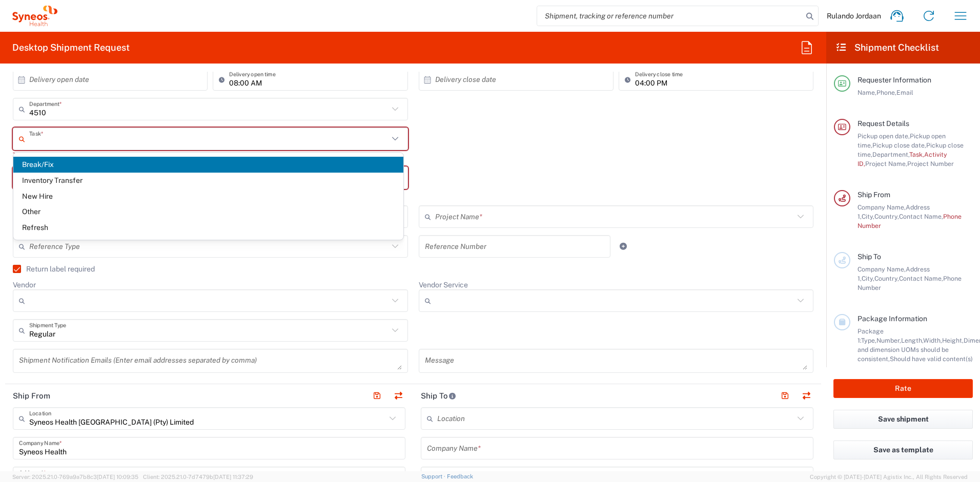 This screenshot has width=980, height=482. Describe the element at coordinates (931, 359) in the screenshot. I see `span: Should have valid content(s)` at that location.